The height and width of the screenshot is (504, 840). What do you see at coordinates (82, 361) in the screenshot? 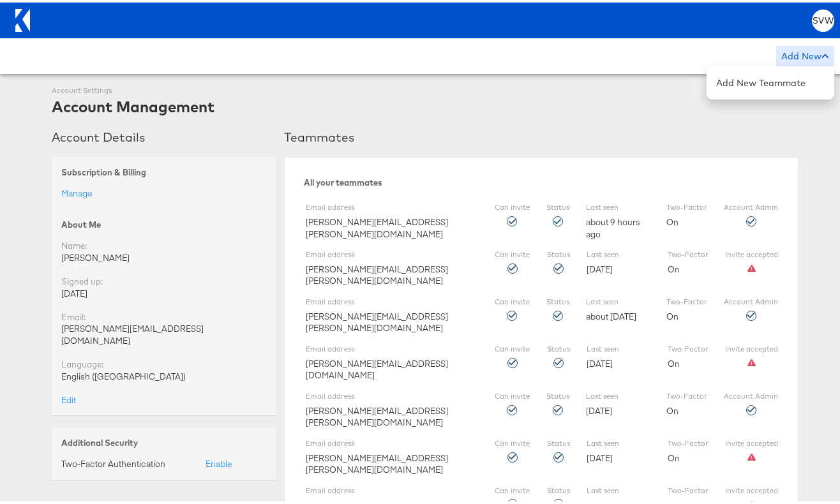
I see `label: Language:` at bounding box center [82, 361].